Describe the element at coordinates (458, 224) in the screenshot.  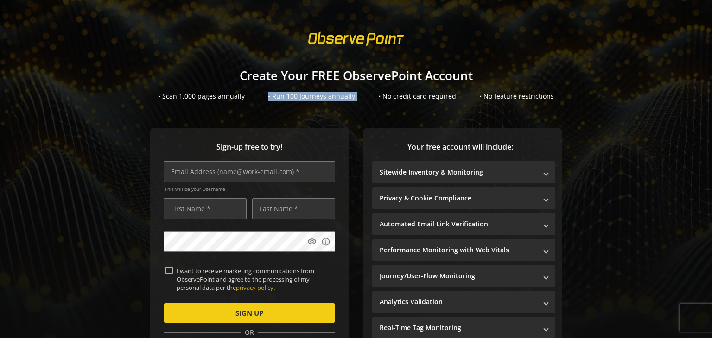
I see `mat-panel-title: Automated Email Link Verification` at that location.